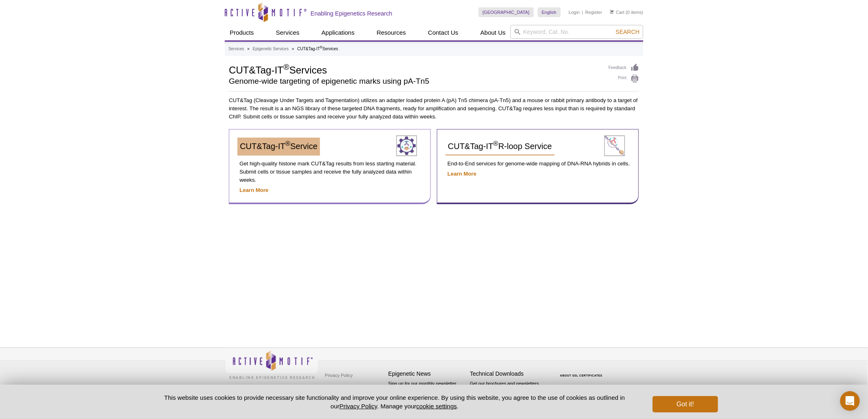  I want to click on p: Get high-quality histone mark CUT&Tag results from less starting material. Submit cells or tissue..., so click(330, 172).